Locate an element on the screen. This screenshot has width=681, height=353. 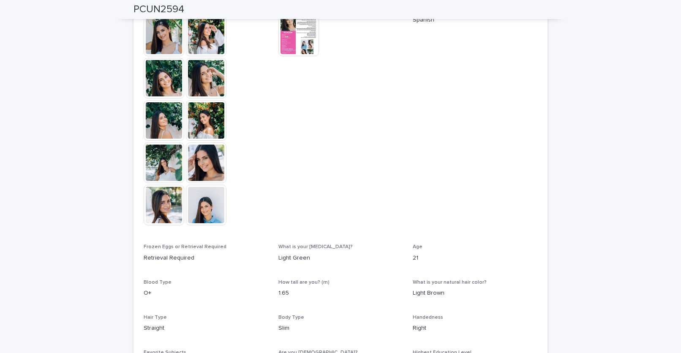
p: Light Green is located at coordinates (341, 258).